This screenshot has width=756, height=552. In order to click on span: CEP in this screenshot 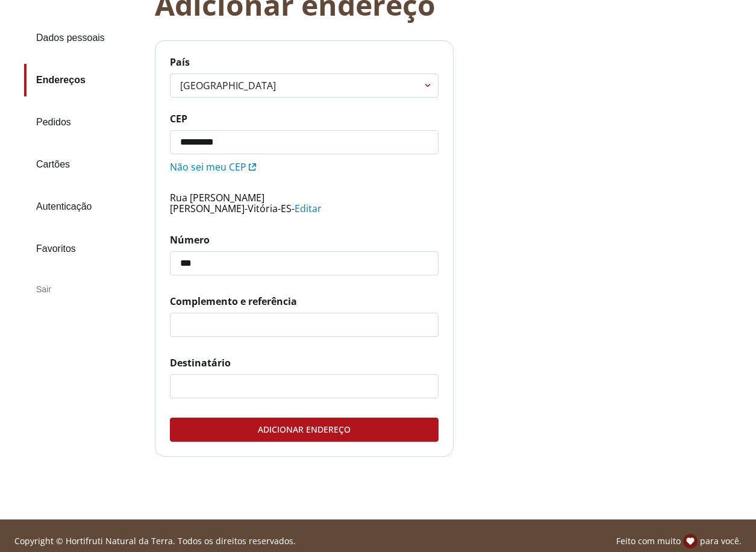, I will do `click(304, 119)`.